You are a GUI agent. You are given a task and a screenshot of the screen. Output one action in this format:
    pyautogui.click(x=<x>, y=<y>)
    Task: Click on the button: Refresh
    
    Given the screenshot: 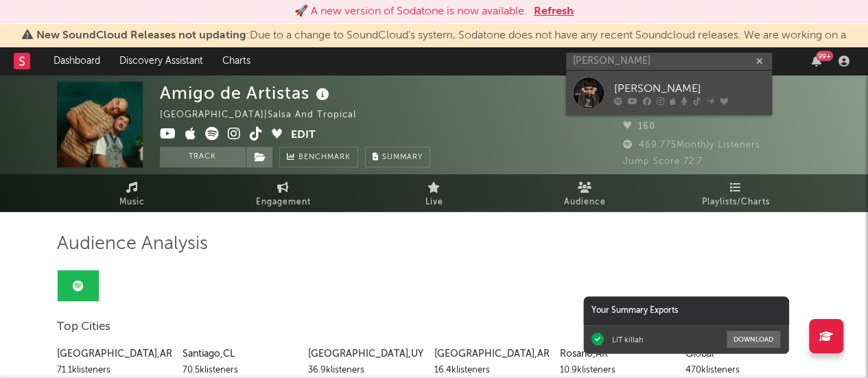 What is the action you would take?
    pyautogui.click(x=554, y=12)
    